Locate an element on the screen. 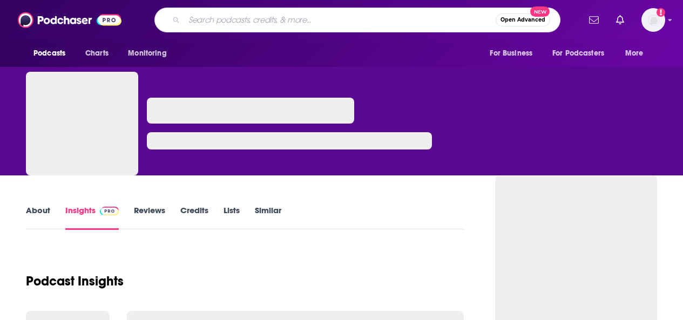 This screenshot has height=320, width=683. span: Podcasts is located at coordinates (49, 53).